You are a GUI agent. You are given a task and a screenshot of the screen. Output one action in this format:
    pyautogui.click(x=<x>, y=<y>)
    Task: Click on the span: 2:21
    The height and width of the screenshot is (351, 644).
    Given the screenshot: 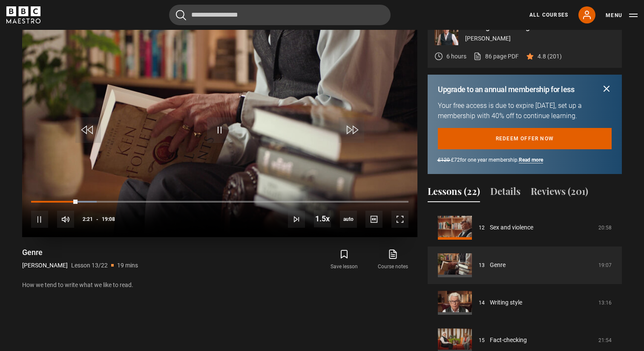 What is the action you would take?
    pyautogui.click(x=88, y=219)
    